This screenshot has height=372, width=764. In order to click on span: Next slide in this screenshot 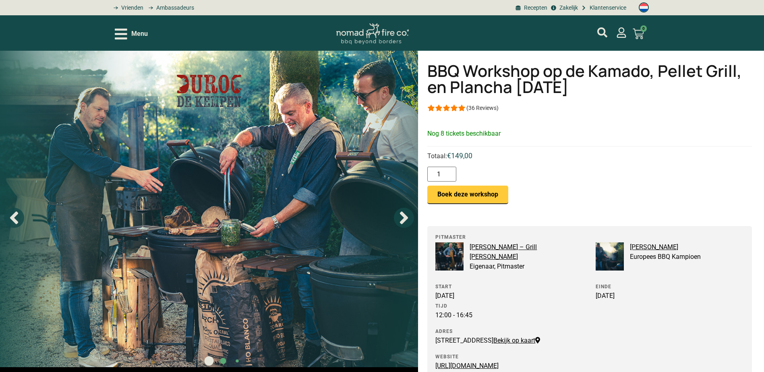, I will do `click(404, 218)`.